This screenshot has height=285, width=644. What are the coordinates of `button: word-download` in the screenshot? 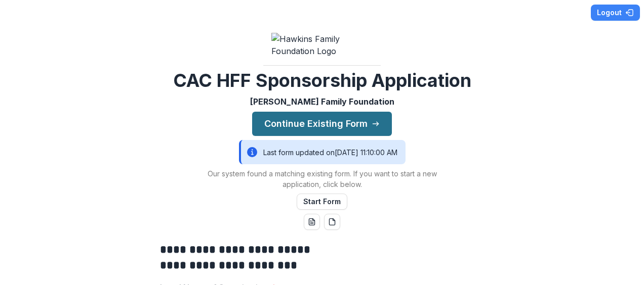 It's located at (312, 222).